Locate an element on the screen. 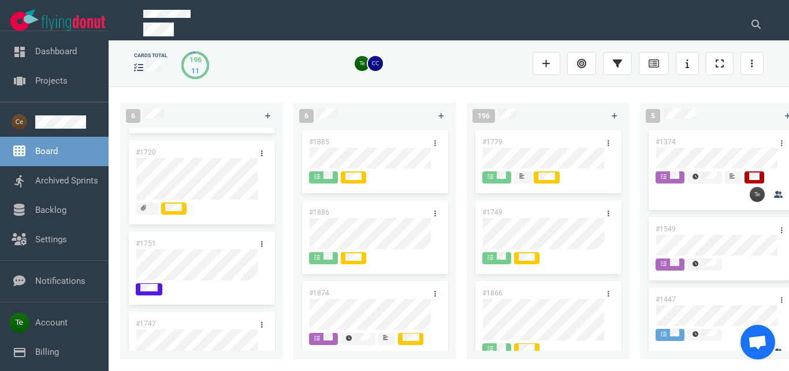  a: #1747 is located at coordinates (146, 324).